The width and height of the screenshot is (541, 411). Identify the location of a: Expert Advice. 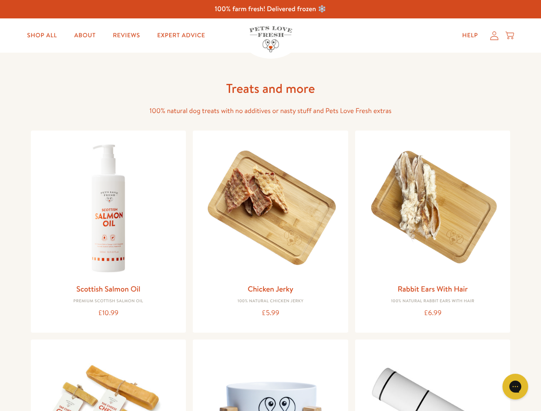
(181, 36).